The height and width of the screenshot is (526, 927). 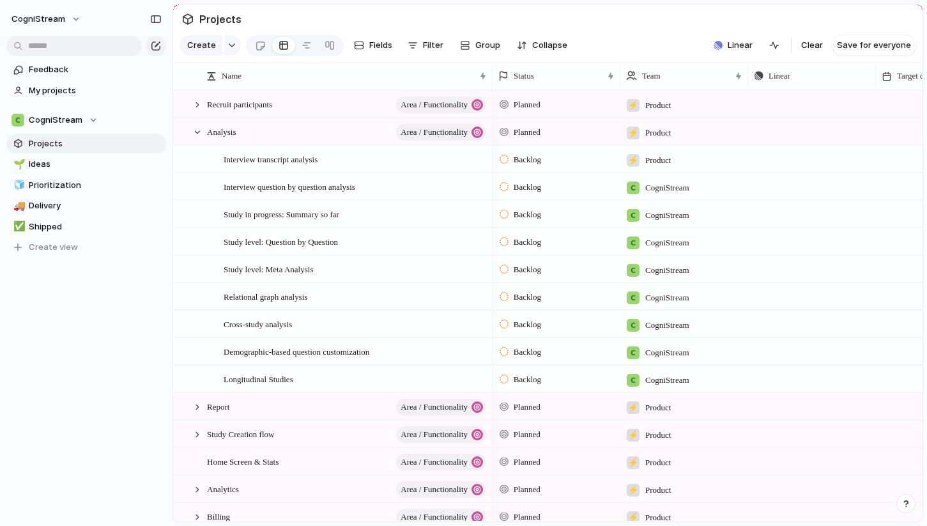 I want to click on div: 🚚Delivery, so click(x=86, y=206).